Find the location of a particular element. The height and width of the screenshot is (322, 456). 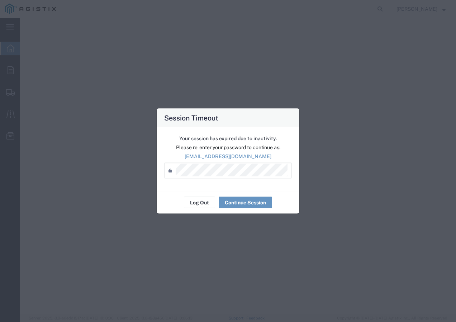

p: Please re-enter your password to continue as: is located at coordinates (228, 147).